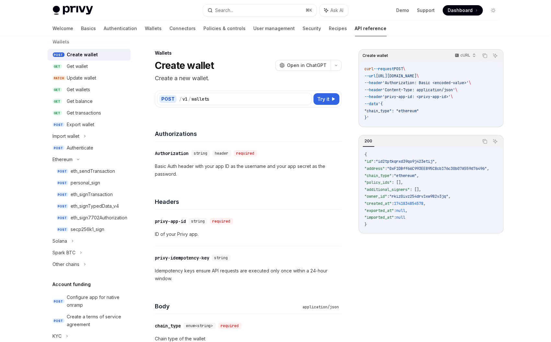 This screenshot has height=342, width=551. What do you see at coordinates (321, 307) in the screenshot?
I see `div: application/json` at bounding box center [321, 307].